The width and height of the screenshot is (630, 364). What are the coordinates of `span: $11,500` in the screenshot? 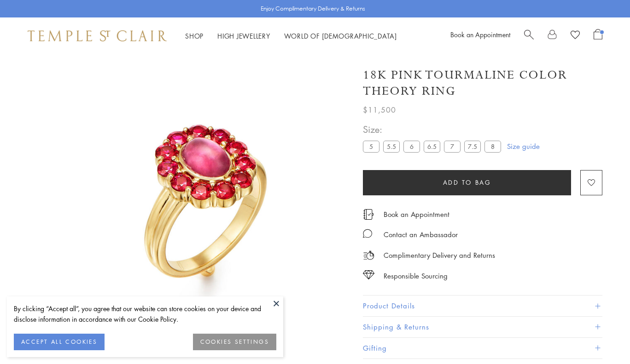 It's located at (379, 110).